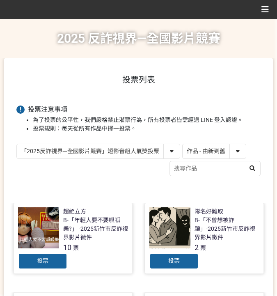 Image resolution: width=277 pixels, height=296 pixels. What do you see at coordinates (67, 247) in the screenshot?
I see `span: 10` at bounding box center [67, 247].